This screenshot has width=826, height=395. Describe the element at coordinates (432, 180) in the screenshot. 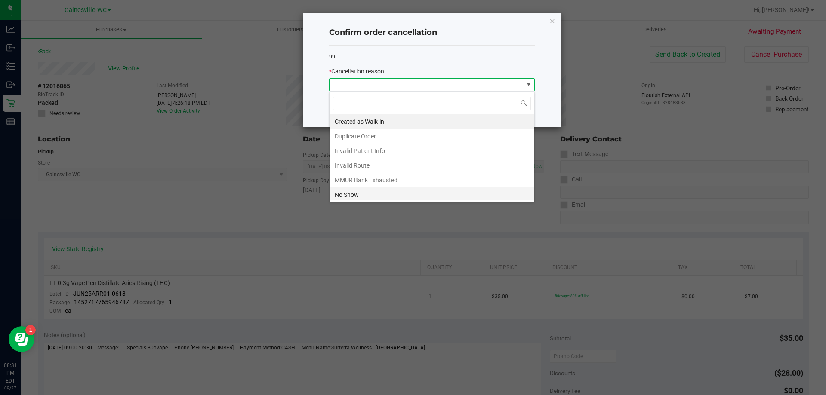

I see `li: MMUR Bank Exhausted` at that location.